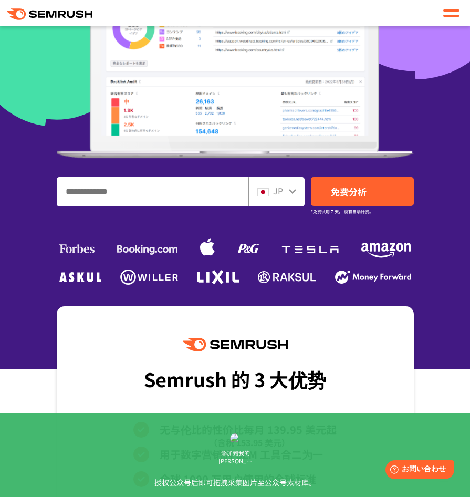 The height and width of the screenshot is (497, 470). What do you see at coordinates (152, 192) in the screenshot?
I see `input: 输入您的域名、关键字或网址` at bounding box center [152, 192].